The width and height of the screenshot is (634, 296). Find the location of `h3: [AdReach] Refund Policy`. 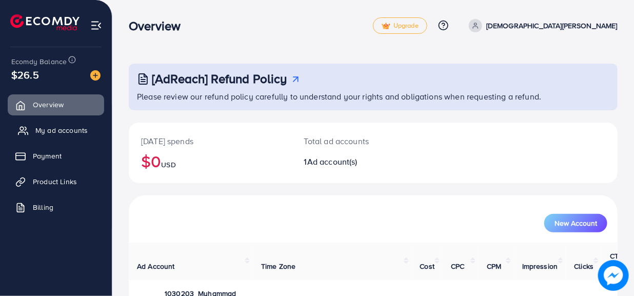

h3: [AdReach] Refund Policy is located at coordinates (219, 78).